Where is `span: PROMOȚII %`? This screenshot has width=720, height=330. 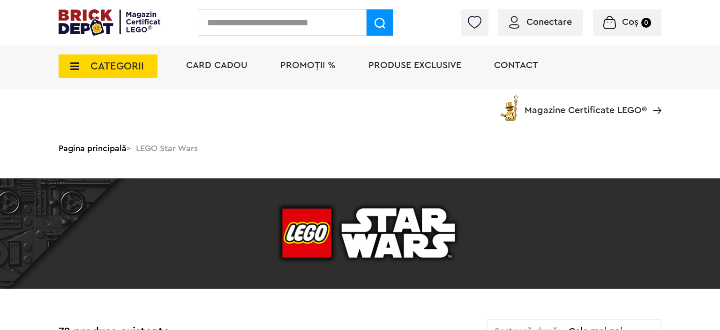 span: PROMOȚII % is located at coordinates (308, 65).